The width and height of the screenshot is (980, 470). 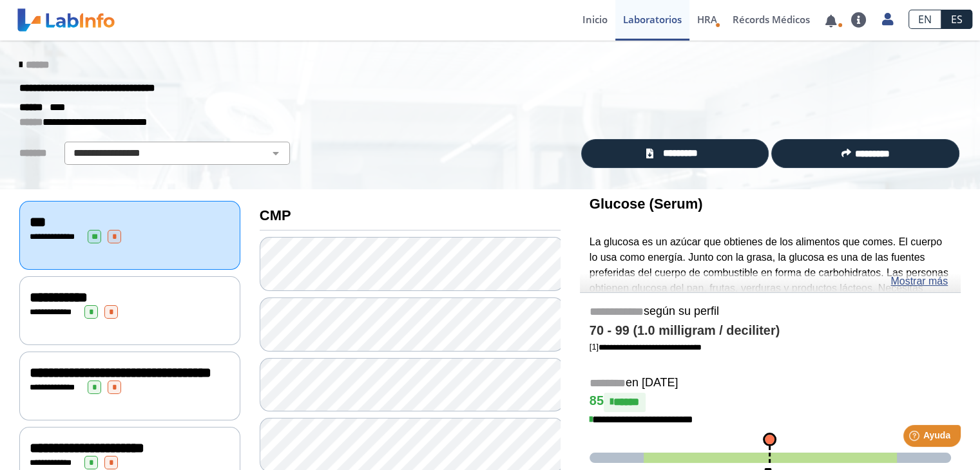 What do you see at coordinates (71, 15) in the screenshot?
I see `span: Ayuda` at bounding box center [71, 15].